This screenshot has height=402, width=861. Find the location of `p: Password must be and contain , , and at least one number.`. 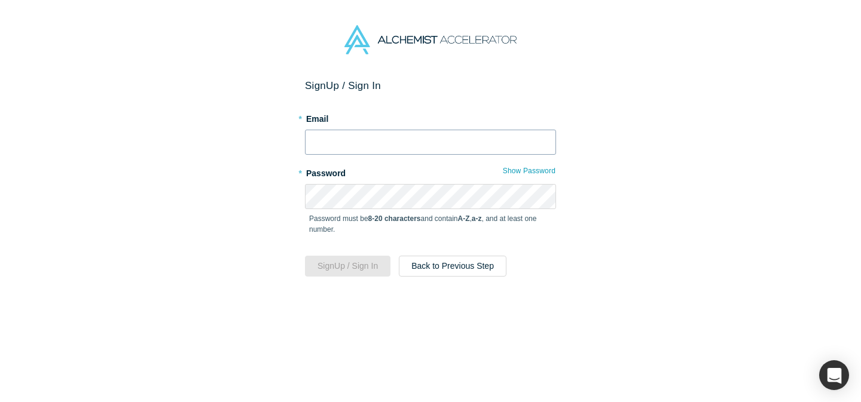

p: Password must be and contain , , and at least one number. is located at coordinates (430, 224).